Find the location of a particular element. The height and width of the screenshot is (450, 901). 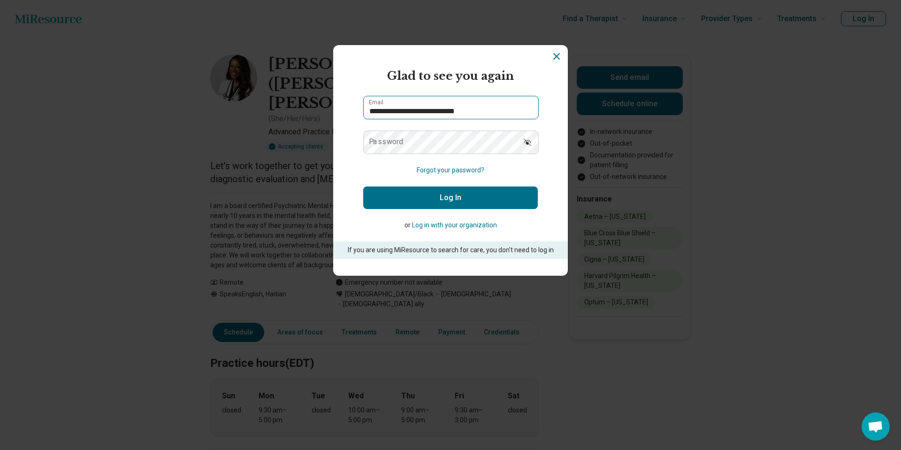

label: Email is located at coordinates (376, 102).